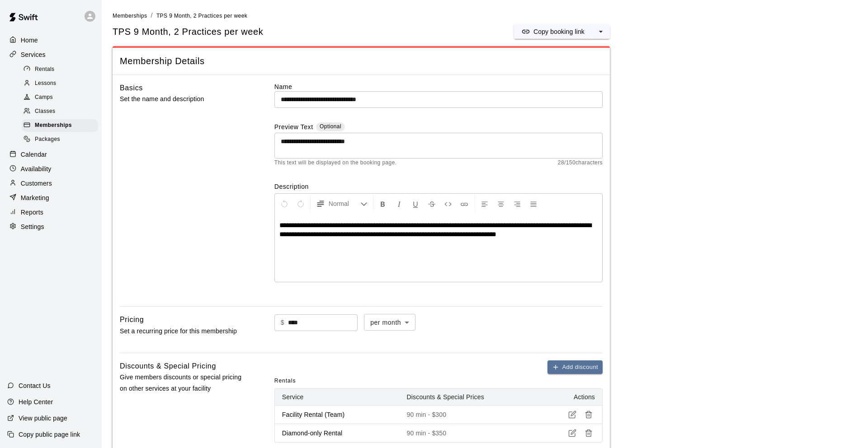 Image resolution: width=868 pixels, height=448 pixels. What do you see at coordinates (448, 204) in the screenshot?
I see `button: Insert Code` at bounding box center [448, 204].